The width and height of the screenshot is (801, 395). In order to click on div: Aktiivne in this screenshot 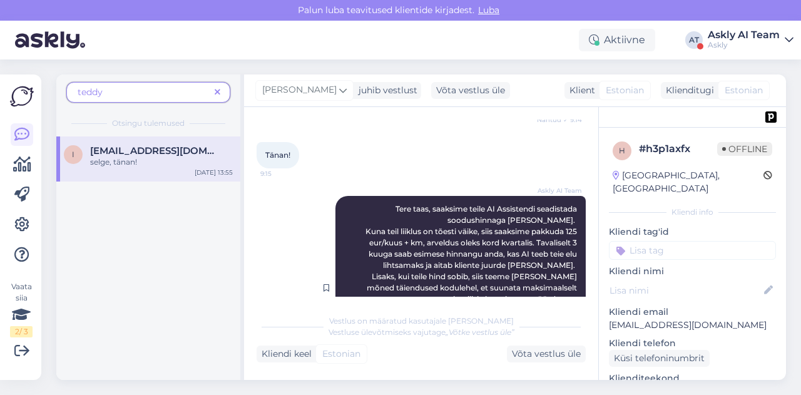, I will do `click(617, 40)`.